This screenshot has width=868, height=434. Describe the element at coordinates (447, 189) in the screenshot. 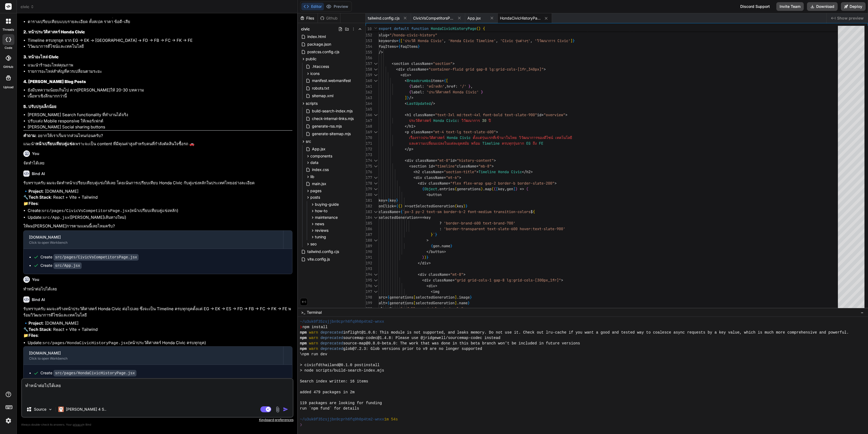

I see `span: entries` at that location.